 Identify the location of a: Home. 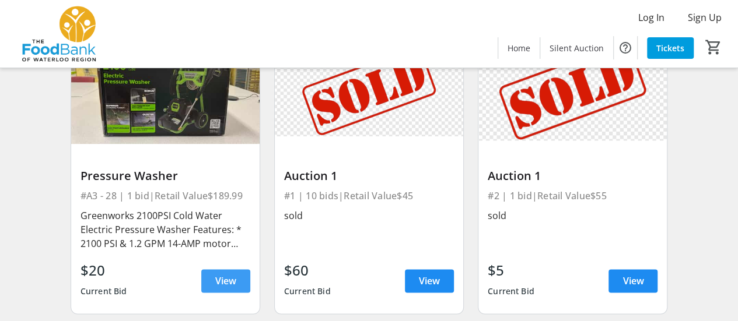
(519, 48).